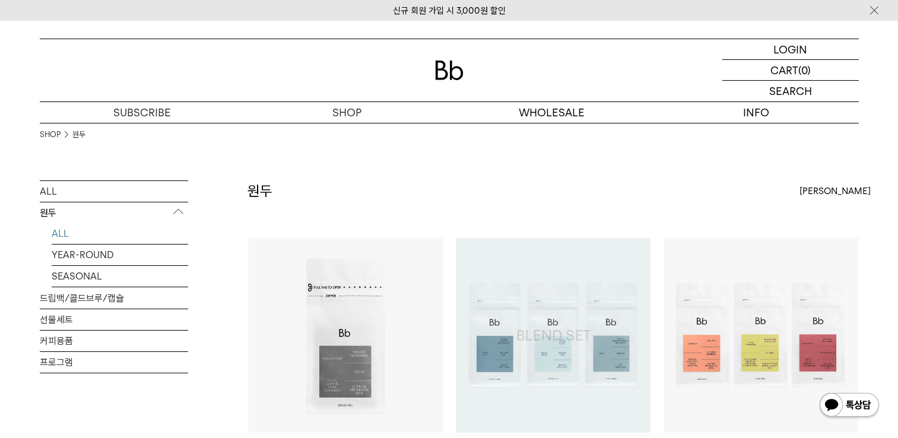 The width and height of the screenshot is (898, 438). What do you see at coordinates (120, 276) in the screenshot?
I see `a: SEASONAL` at bounding box center [120, 276].